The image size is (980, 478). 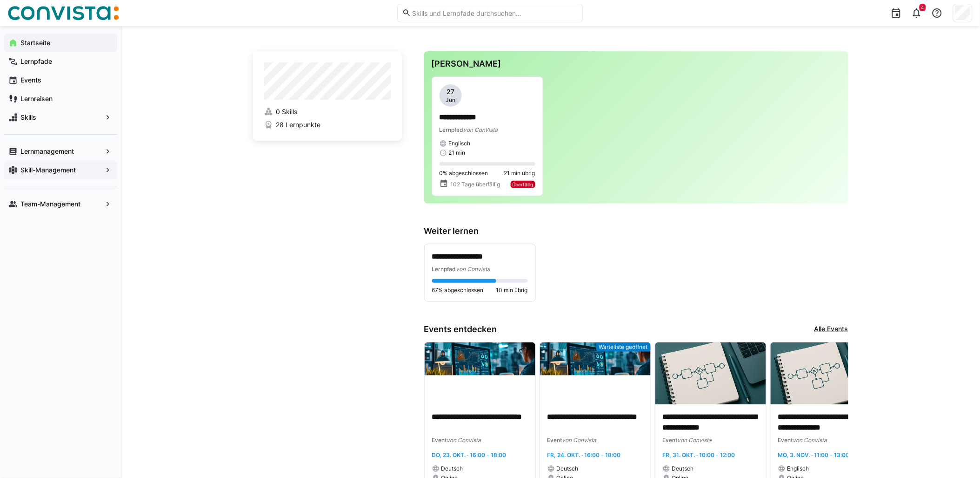 What do you see at coordinates (523, 184) in the screenshot?
I see `span: Überfällig` at bounding box center [523, 184].